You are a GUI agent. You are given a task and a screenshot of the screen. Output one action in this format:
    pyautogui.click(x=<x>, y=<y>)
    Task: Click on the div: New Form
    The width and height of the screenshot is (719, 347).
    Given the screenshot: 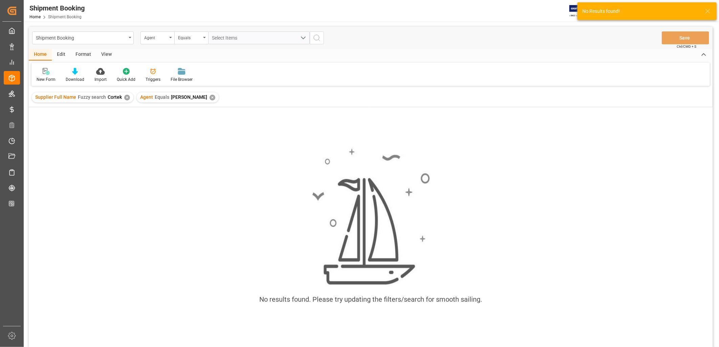 What is the action you would take?
    pyautogui.click(x=46, y=80)
    